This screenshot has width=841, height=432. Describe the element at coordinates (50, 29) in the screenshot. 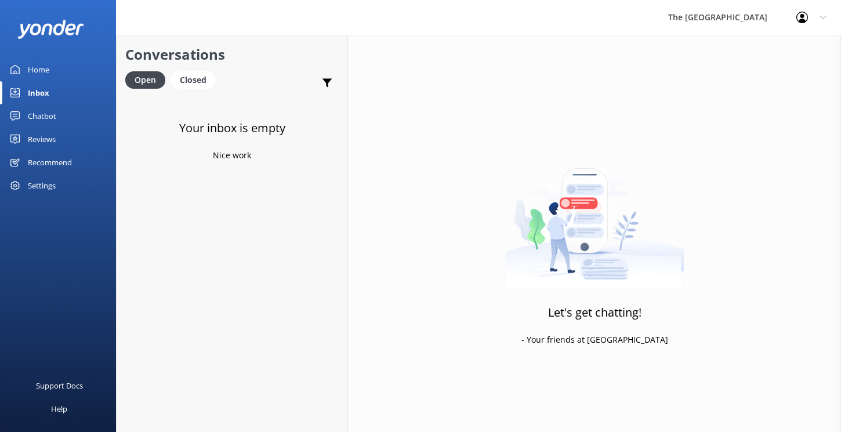

I see `img: yonder-white-logo.png` at that location.